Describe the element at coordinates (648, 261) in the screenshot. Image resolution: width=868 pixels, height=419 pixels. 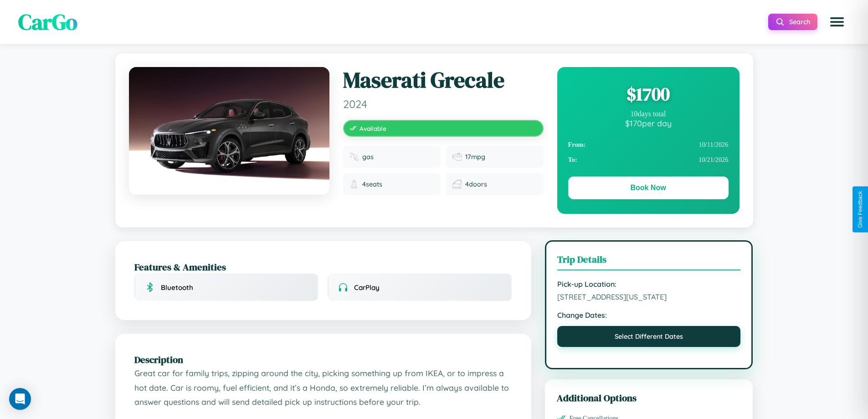
I see `h3: Trip Details` at that location.